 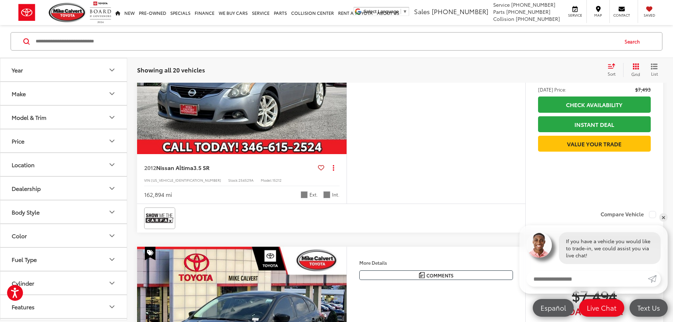 What do you see at coordinates (650, 15) in the screenshot?
I see `span: Saved` at bounding box center [650, 15].